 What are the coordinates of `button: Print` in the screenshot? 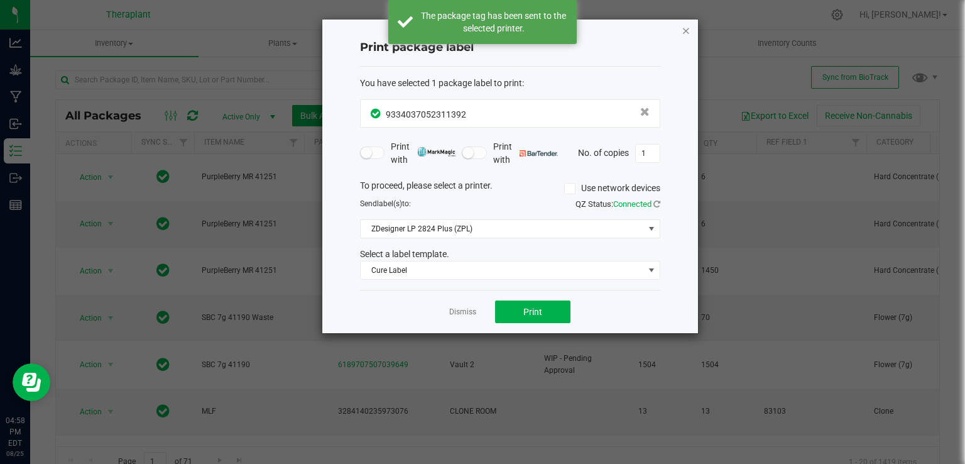 It's located at (533, 312).